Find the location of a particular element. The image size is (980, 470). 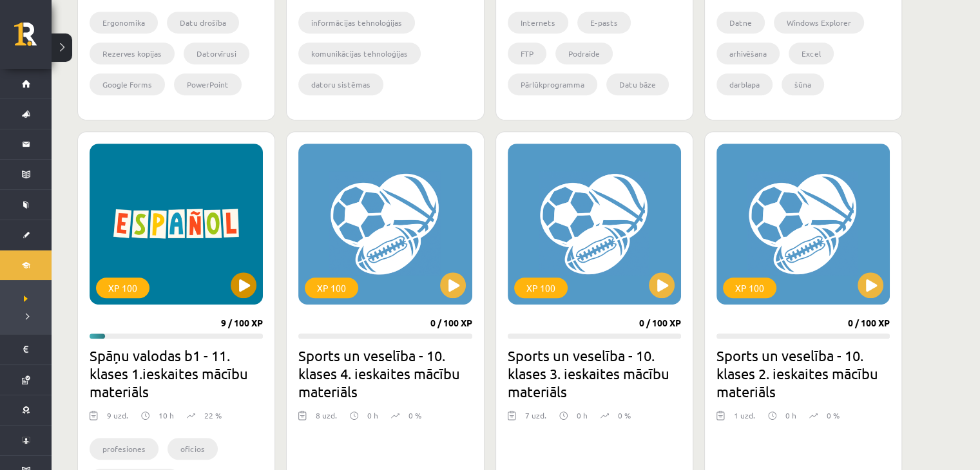

h2: Sports un veselība - 10. klases 2. ieskaites mācību materiāls is located at coordinates (803, 374).